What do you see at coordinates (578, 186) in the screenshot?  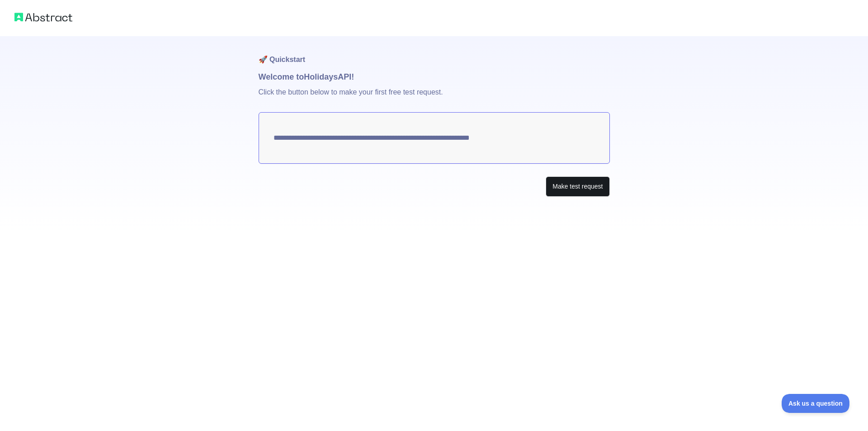 I see `button: Make test request` at bounding box center [578, 186].